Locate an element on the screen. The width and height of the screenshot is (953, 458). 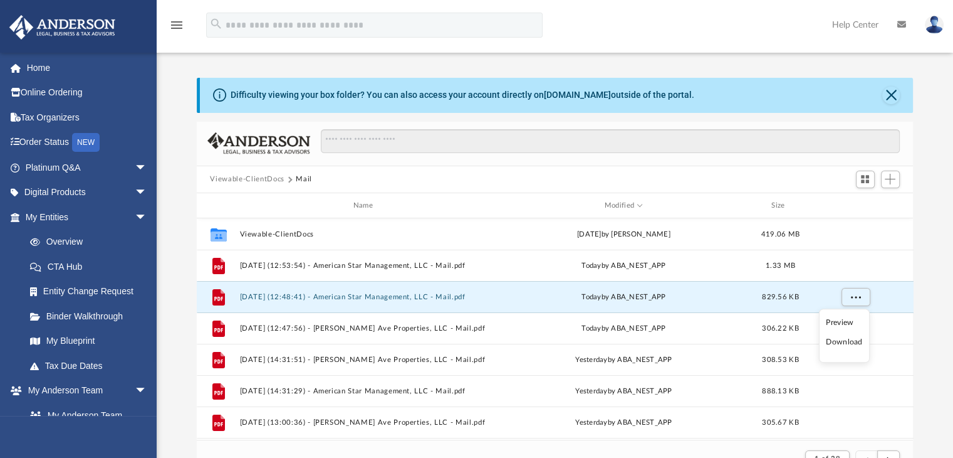
span: 829.56 KB is located at coordinates (780, 296).